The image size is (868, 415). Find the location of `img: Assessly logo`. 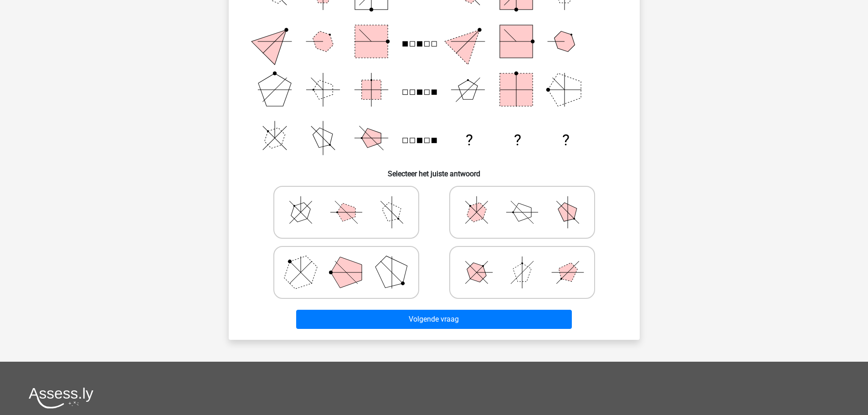

img: Assessly logo is located at coordinates (61, 398).